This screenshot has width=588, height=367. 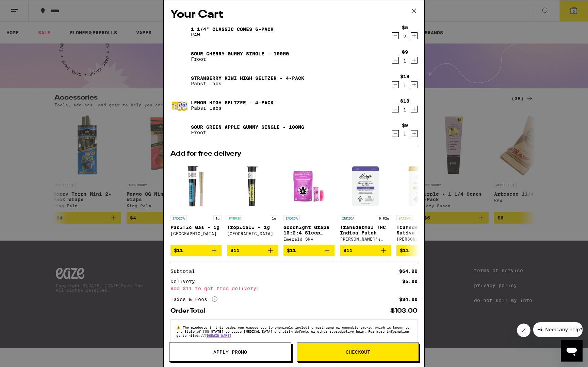 I want to click on img: Strawberry Kiwi High Seltzer - 4-Pack, so click(x=180, y=81).